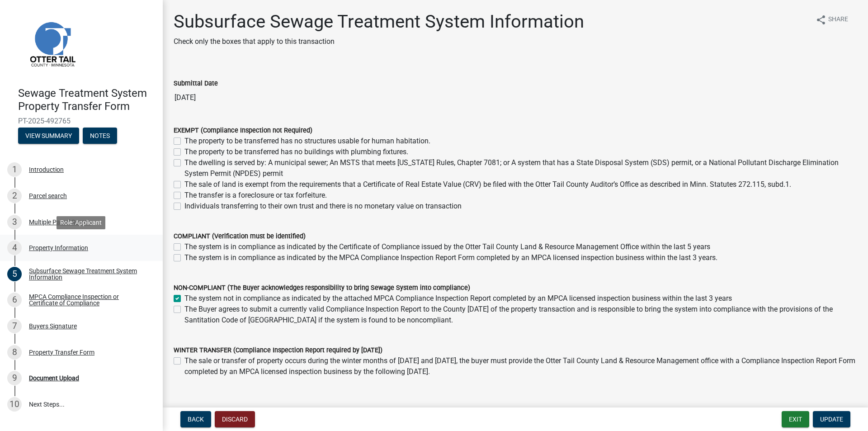 The width and height of the screenshot is (868, 431). I want to click on div: 10, so click(14, 404).